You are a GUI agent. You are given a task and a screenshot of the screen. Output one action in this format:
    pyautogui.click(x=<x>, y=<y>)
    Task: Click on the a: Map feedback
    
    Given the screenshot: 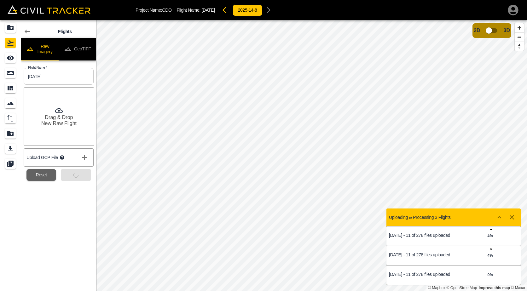 What is the action you would take?
    pyautogui.click(x=494, y=288)
    